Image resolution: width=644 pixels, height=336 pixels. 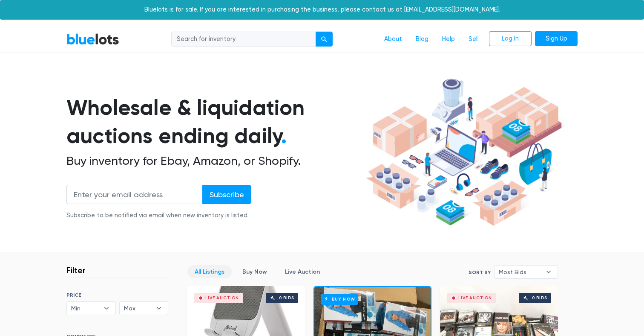 What do you see at coordinates (302, 271) in the screenshot?
I see `a: Live Auction` at bounding box center [302, 271].